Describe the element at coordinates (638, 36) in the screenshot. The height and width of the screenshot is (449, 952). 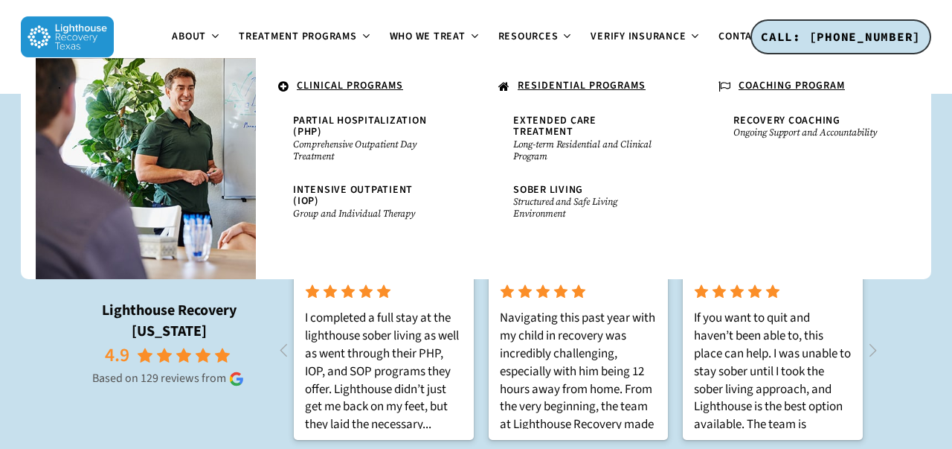
I see `span: Verify Insurance` at that location.